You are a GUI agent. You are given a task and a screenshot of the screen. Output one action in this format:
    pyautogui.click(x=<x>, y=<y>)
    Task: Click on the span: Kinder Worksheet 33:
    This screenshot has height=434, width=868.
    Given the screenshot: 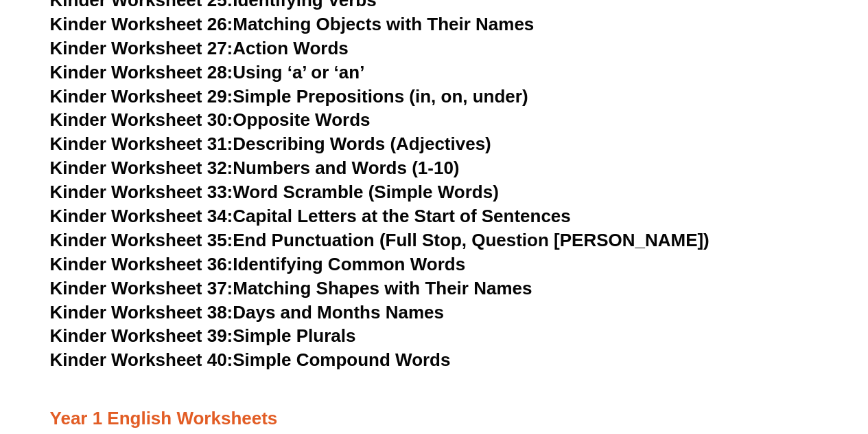 What is the action you would take?
    pyautogui.click(x=141, y=192)
    